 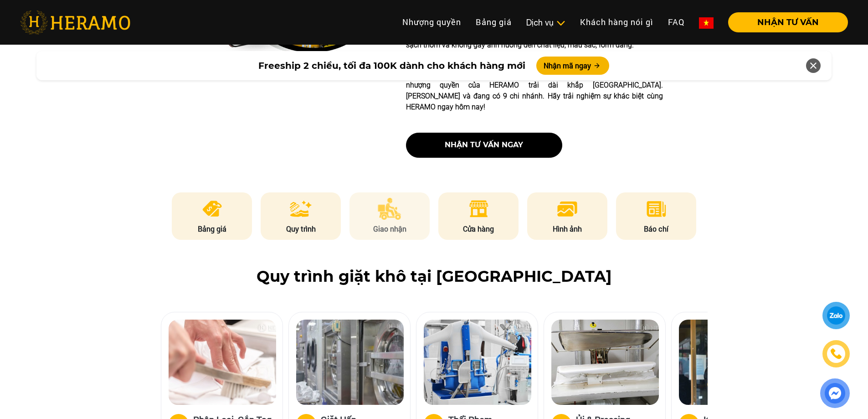 I want to click on img: phone-icon, so click(x=836, y=354).